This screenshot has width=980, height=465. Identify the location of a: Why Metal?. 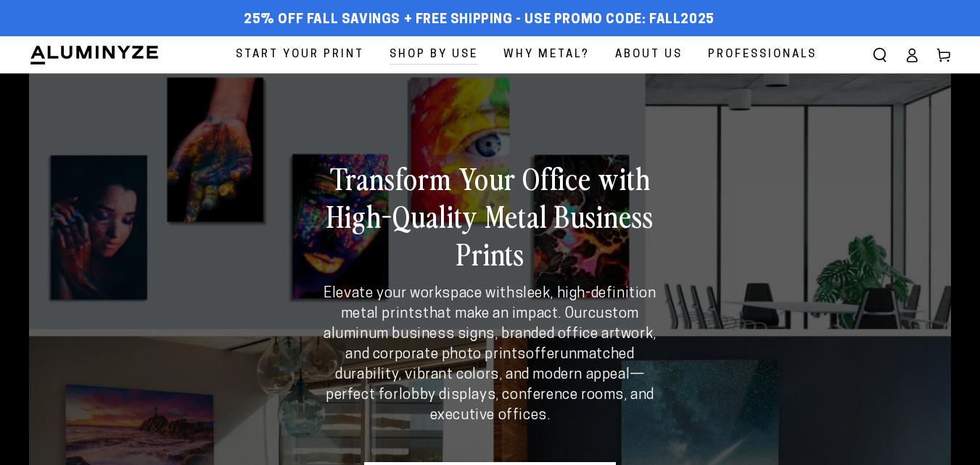
(547, 54).